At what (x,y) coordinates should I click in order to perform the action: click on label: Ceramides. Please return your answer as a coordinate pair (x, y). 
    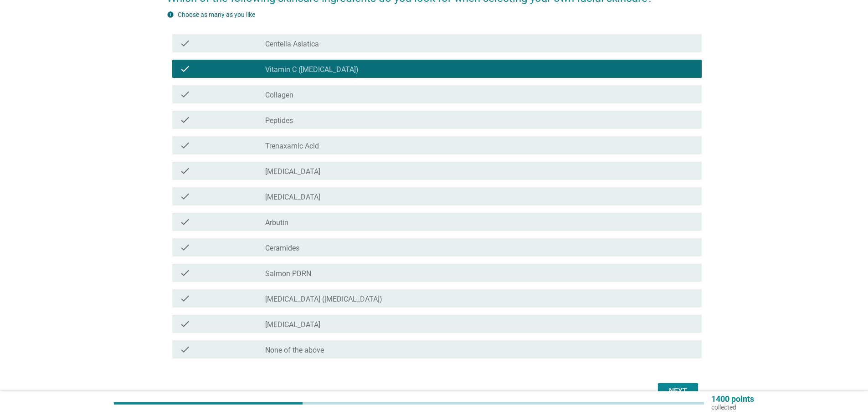
    Looking at the image, I should click on (282, 248).